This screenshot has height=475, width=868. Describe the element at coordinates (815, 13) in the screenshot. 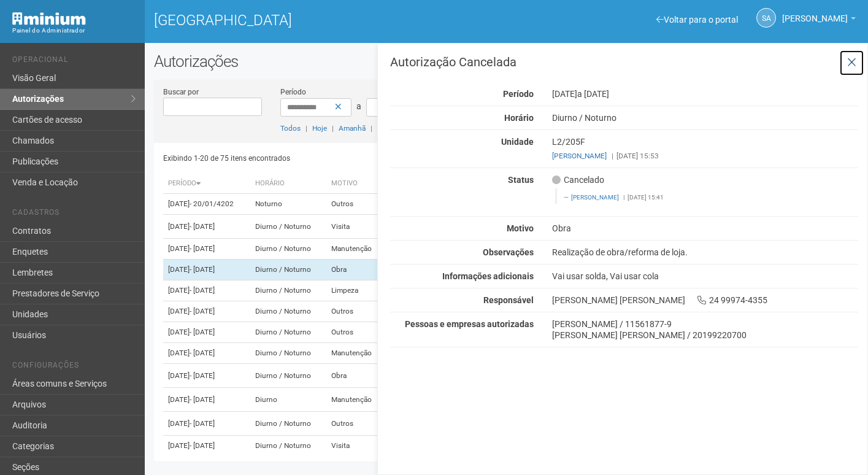

I see `span: Silvio Anjos` at that location.